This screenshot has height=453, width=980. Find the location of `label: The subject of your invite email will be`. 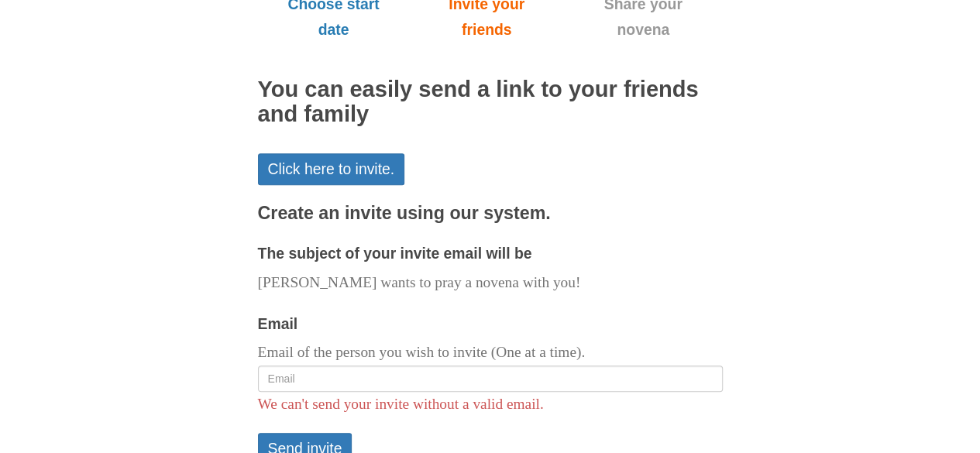

label: The subject of your invite email will be is located at coordinates (395, 253).